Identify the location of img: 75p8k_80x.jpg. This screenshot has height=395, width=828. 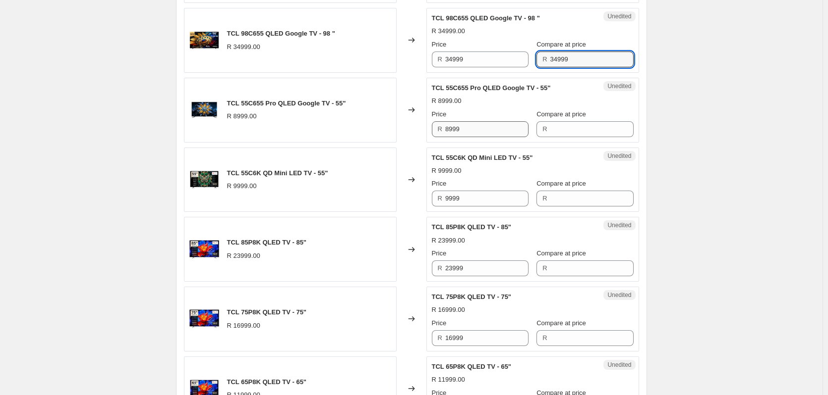
(204, 319).